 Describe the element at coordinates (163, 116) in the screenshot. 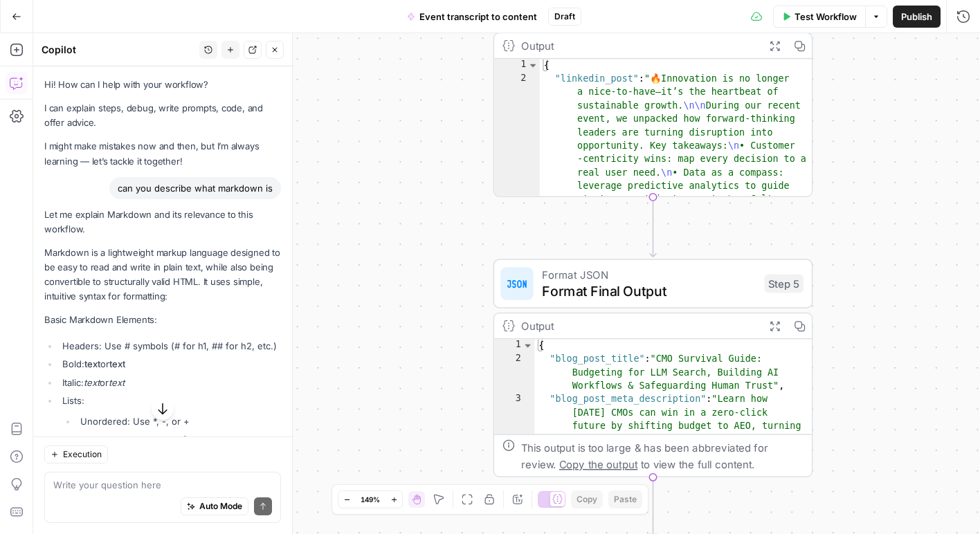

I see `p: I can explain steps, debug, write prompts, code, and offer advice.` at that location.